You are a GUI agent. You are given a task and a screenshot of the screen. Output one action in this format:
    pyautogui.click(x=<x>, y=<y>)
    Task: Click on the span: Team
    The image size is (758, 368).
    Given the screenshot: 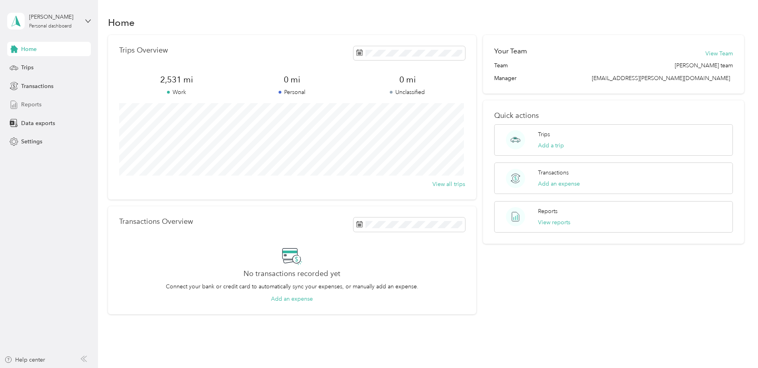 What is the action you would take?
    pyautogui.click(x=501, y=65)
    